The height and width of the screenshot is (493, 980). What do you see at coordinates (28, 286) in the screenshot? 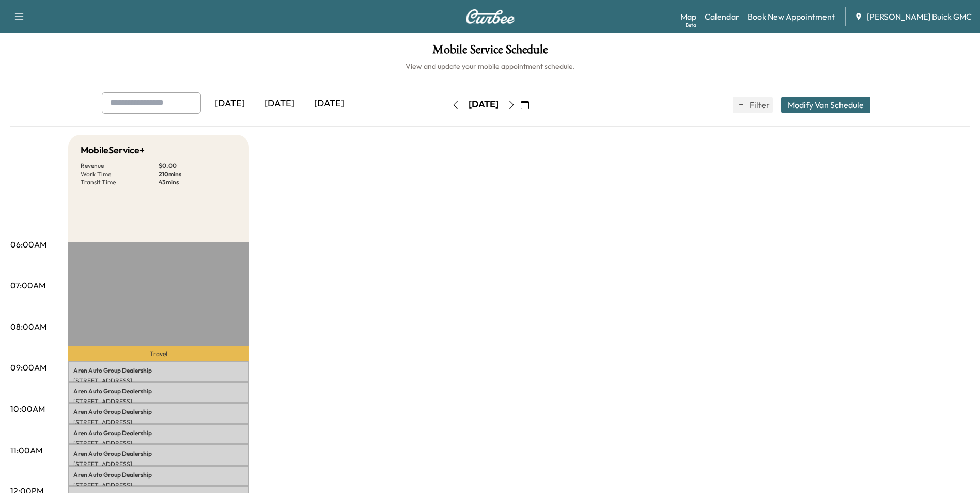
I see `p: 07:00AM` at bounding box center [28, 286].